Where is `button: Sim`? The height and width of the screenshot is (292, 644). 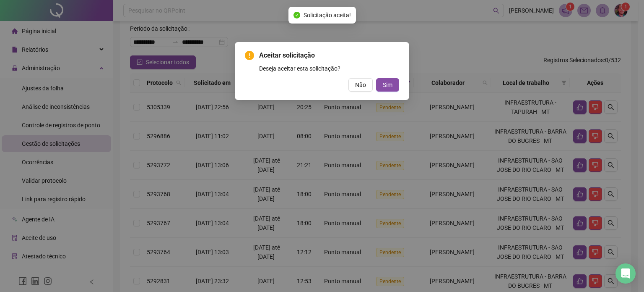 button: Sim is located at coordinates (388, 85).